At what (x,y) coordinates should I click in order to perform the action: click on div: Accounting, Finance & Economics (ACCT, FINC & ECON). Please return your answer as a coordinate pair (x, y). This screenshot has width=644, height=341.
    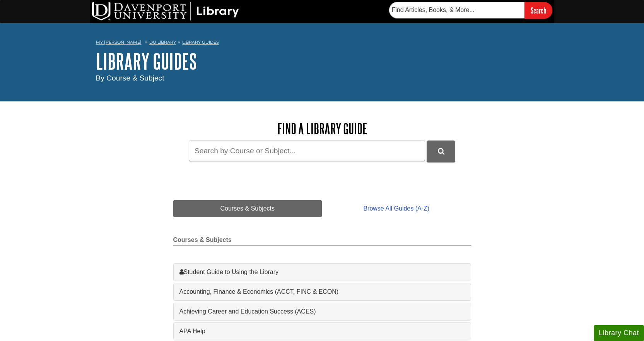
    Looking at the image, I should click on (323, 292).